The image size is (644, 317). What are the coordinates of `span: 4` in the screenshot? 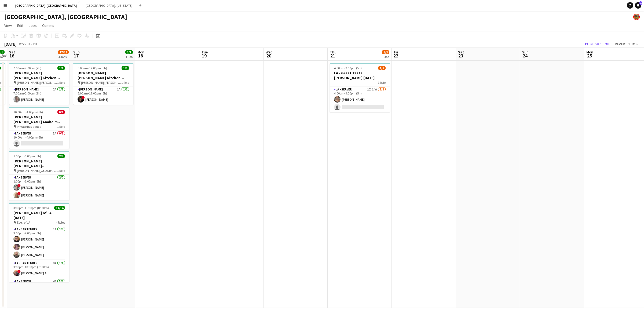 It's located at (641, 3).